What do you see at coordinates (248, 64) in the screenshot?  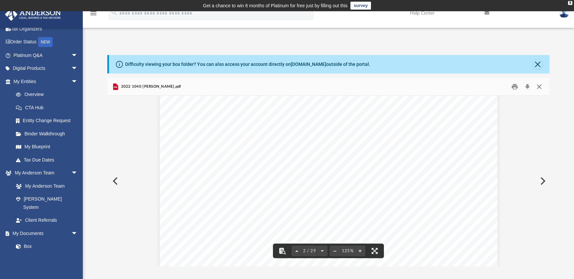 I see `div: Difficulty viewing your box folder? You can also access your account directly on outside of the p...` at bounding box center [248, 64].